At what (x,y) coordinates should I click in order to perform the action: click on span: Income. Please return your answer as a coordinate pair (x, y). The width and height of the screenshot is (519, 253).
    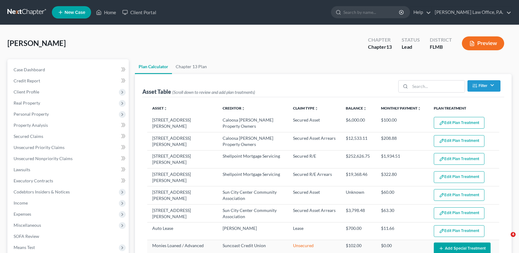
    Looking at the image, I should click on (21, 203).